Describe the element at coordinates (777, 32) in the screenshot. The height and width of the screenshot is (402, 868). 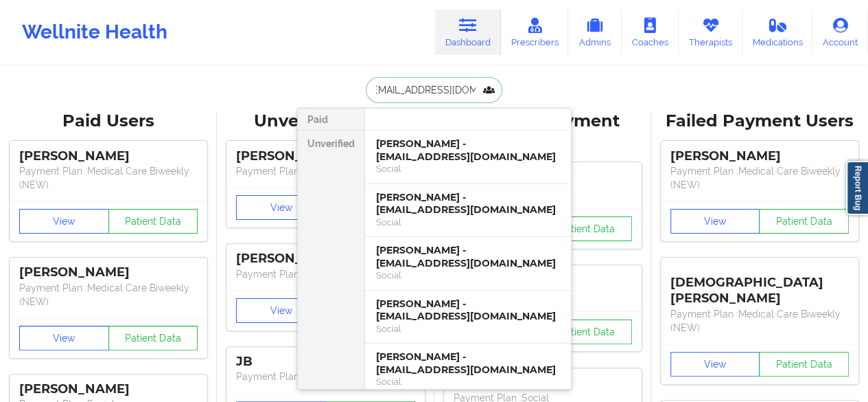
I see `a: Medications` at that location.